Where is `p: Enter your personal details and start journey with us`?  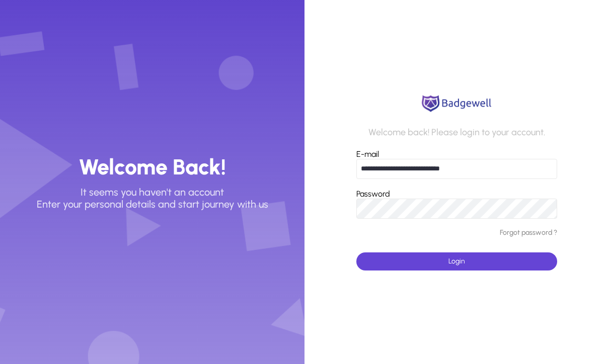 p: Enter your personal details and start journey with us is located at coordinates (152, 205).